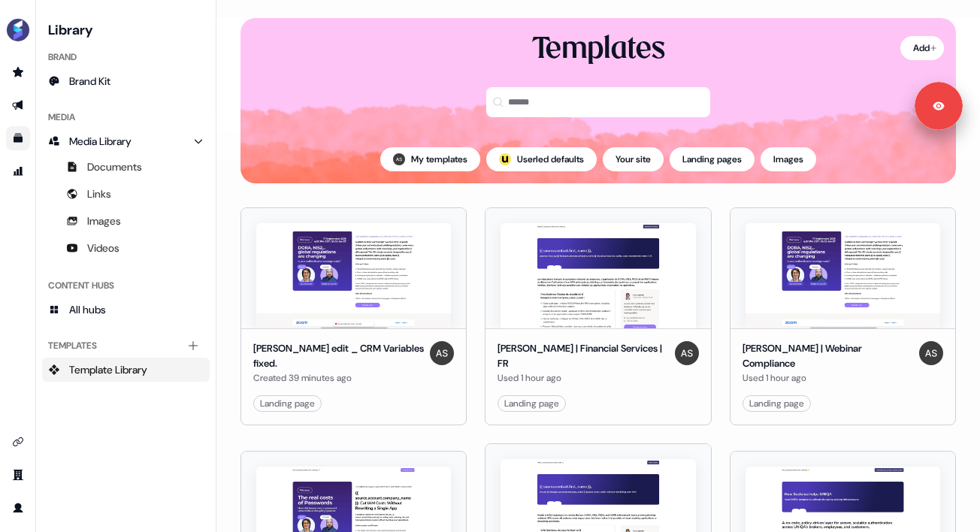  What do you see at coordinates (18, 139) in the screenshot?
I see `a: Go to templates` at bounding box center [18, 139].